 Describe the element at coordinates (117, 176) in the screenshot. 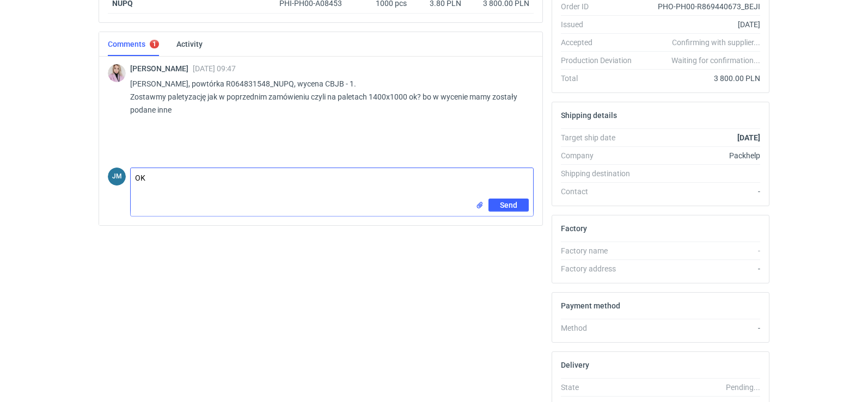

I see `div: Joanna Myślak` at that location.